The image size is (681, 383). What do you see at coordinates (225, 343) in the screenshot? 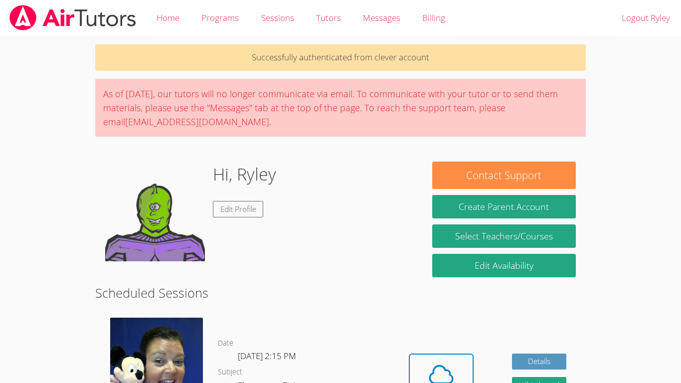
I see `dt: Date` at bounding box center [225, 343].